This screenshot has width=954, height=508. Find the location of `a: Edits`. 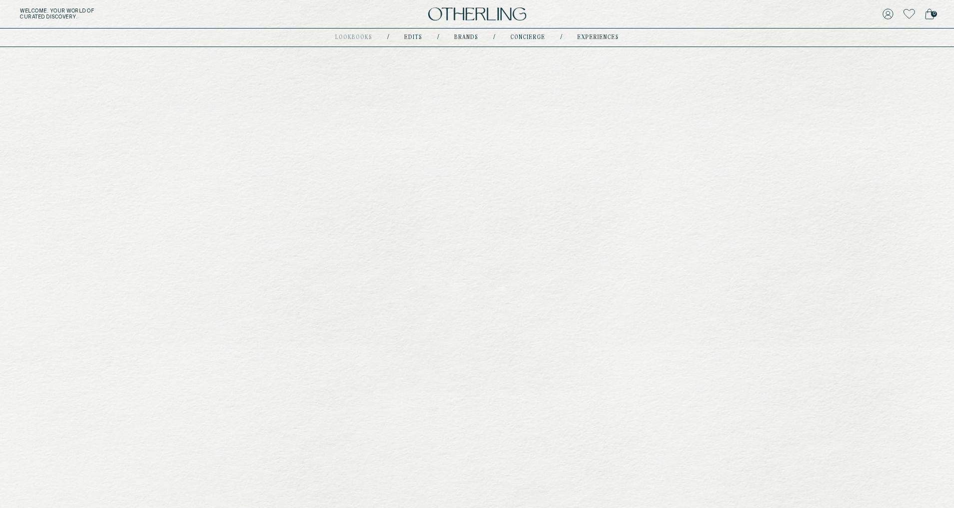

a: Edits is located at coordinates (413, 38).